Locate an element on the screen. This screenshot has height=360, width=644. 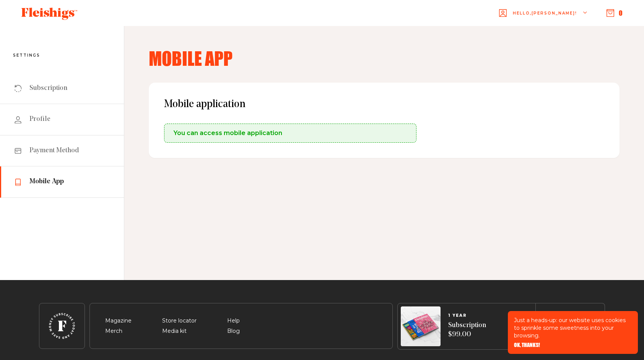
span: Blog is located at coordinates (234, 332).